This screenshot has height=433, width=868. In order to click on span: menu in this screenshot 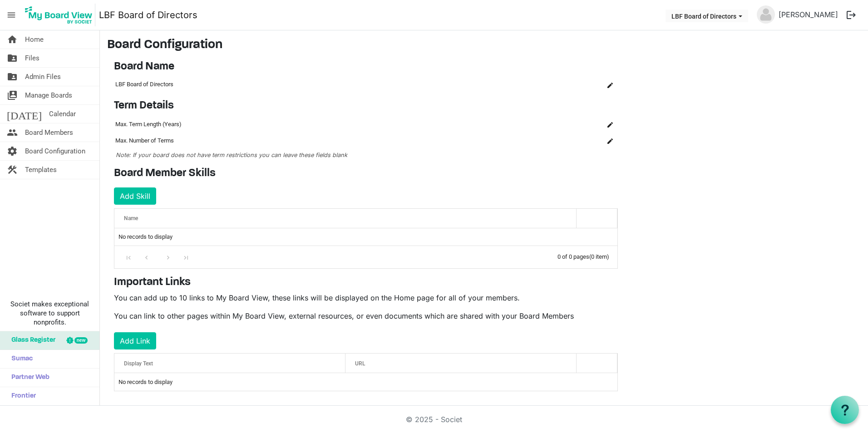, I will do `click(11, 15)`.